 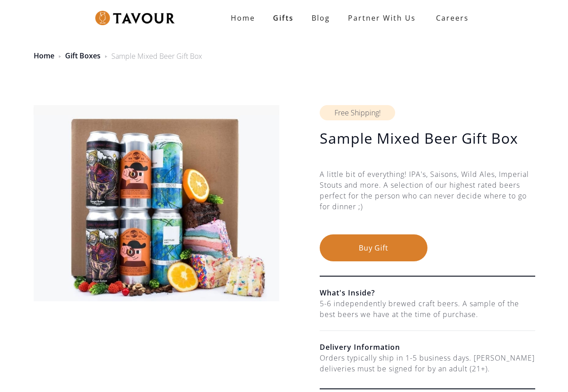 What do you see at coordinates (427, 293) in the screenshot?
I see `h6: What's Inside?` at bounding box center [427, 293].